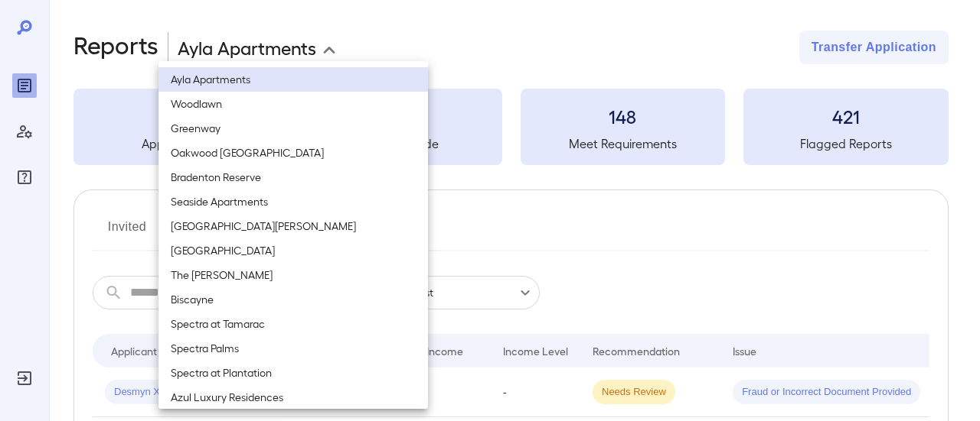 This screenshot has width=980, height=421. I want to click on li: Bradenton Reserve, so click(293, 178).